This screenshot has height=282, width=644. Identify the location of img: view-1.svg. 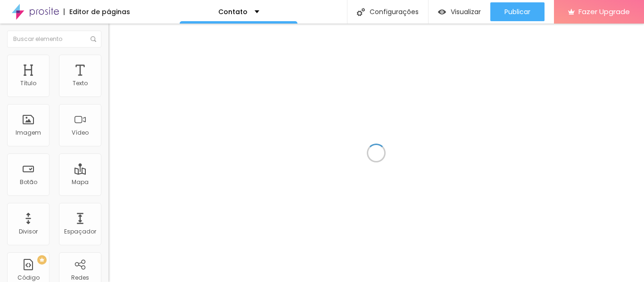
(441, 12).